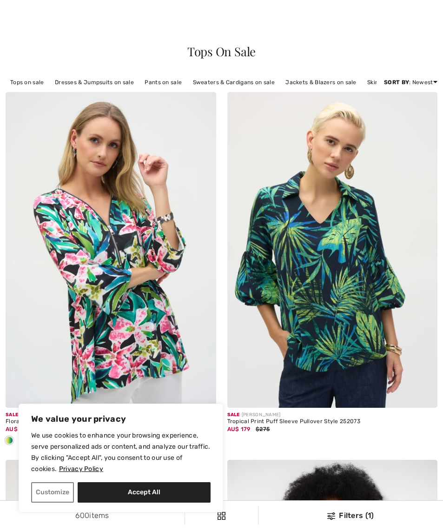 The height and width of the screenshot is (531, 443). Describe the element at coordinates (121, 419) in the screenshot. I see `p: We value your privacy` at that location.